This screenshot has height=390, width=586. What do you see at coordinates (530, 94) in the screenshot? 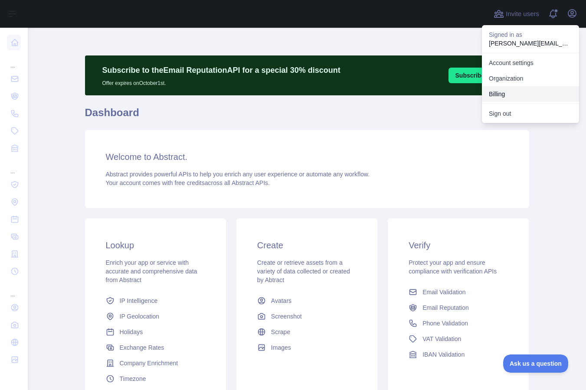
I see `button: Billing` at bounding box center [530, 94].